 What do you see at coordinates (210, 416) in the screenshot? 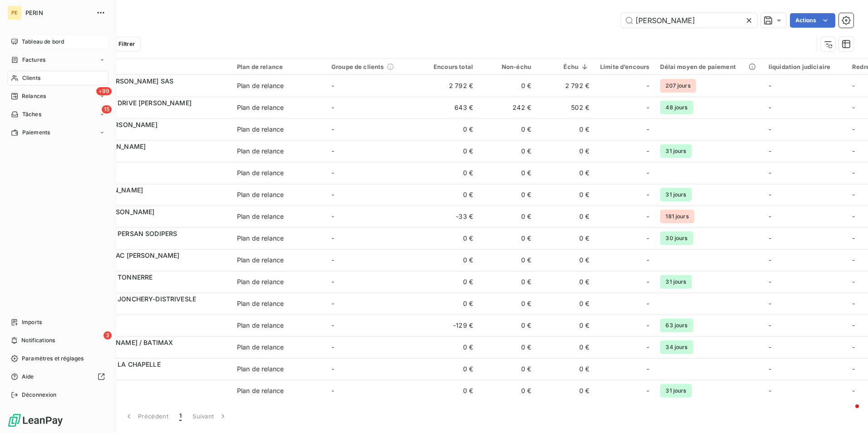
I see `button: Suivant` at bounding box center [210, 416].